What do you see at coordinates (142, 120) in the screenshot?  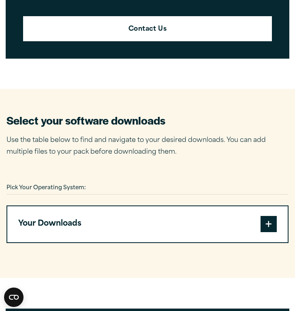 I see `h2: Select your software downloads` at bounding box center [142, 120].